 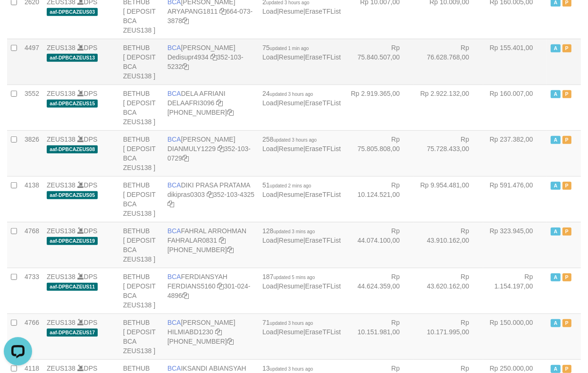 What do you see at coordinates (72, 12) in the screenshot?
I see `span: aaf-DPBCAZEUS03` at bounding box center [72, 12].